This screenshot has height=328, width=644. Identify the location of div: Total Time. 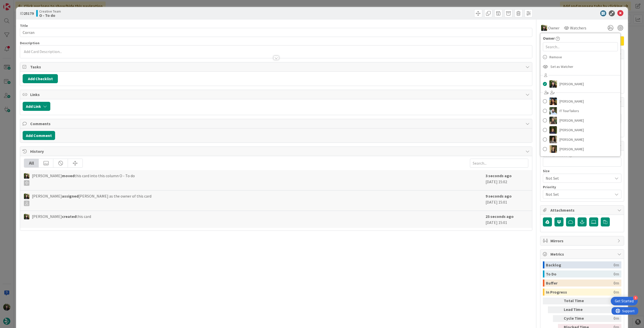
(577, 301).